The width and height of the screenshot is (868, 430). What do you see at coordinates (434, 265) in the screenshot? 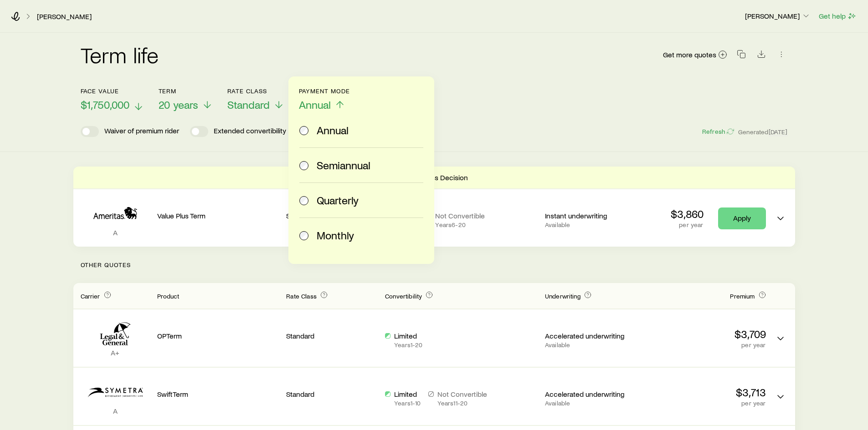
I see `p: Other Quotes` at bounding box center [434, 265].